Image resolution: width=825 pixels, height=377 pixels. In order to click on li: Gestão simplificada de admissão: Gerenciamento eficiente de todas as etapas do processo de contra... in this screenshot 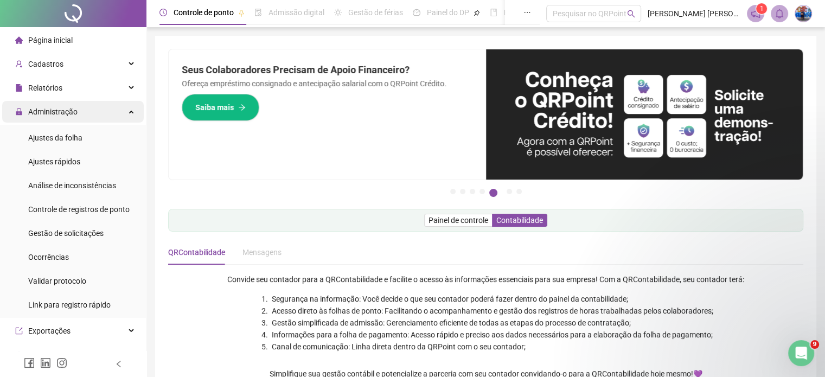, I will do `click(491, 323)`.